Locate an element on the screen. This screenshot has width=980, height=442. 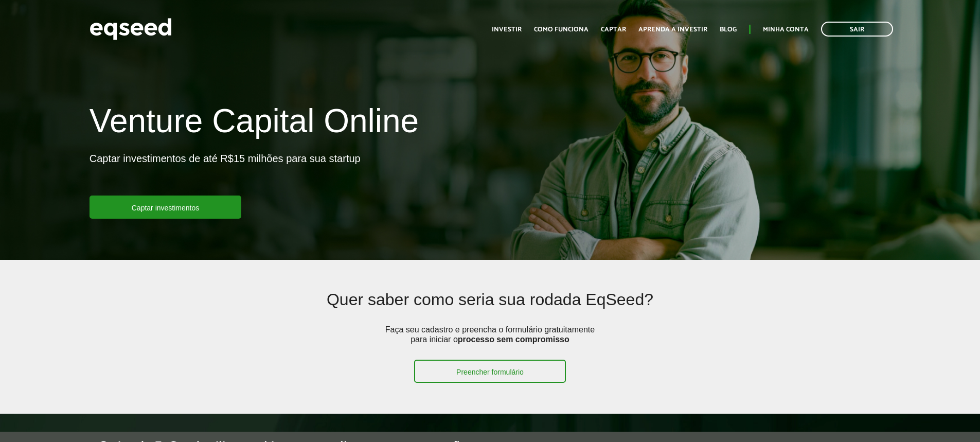
h1: Venture Capital Online is located at coordinates (254, 123).